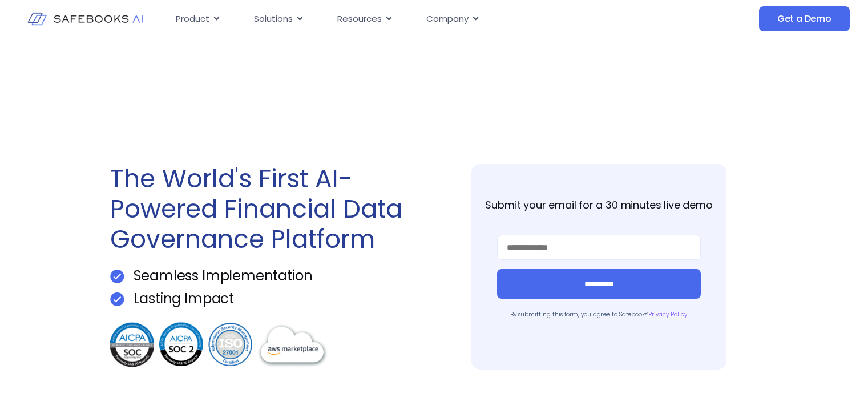  I want to click on div: Menu Toggle, so click(413, 19).